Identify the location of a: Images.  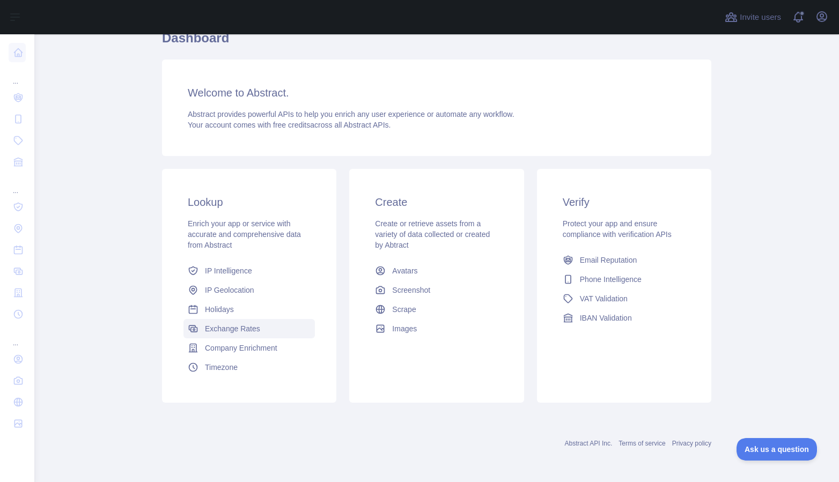
(436, 329).